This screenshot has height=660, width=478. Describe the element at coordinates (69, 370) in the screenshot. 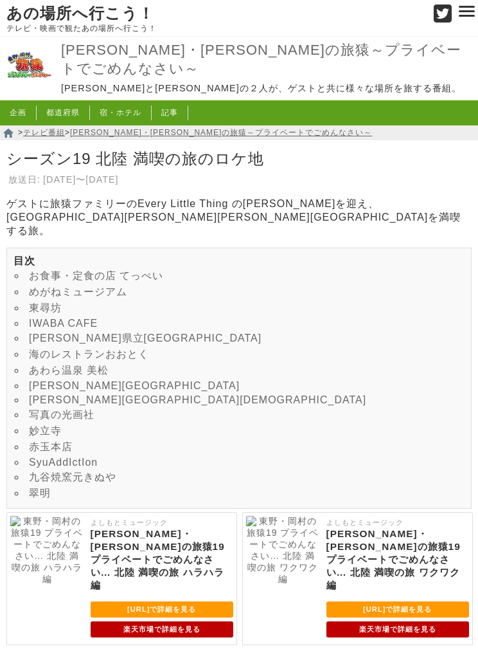

I see `a: あわら温泉 美松` at that location.